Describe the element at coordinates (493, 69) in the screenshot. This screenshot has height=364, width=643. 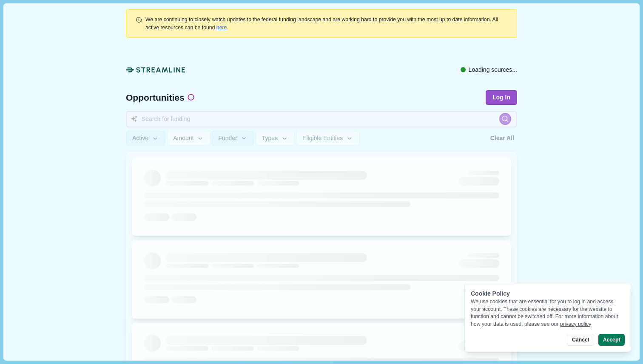
I see `span: Loading sources...` at that location.